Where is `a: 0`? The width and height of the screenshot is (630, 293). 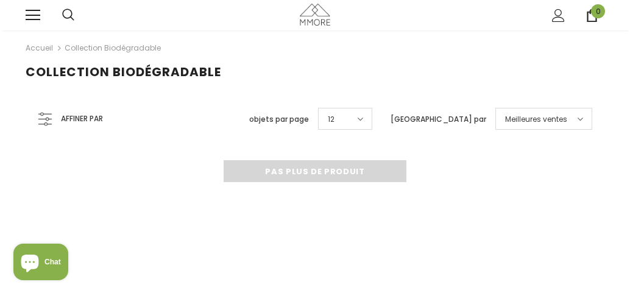 a: 0 is located at coordinates (592, 15).